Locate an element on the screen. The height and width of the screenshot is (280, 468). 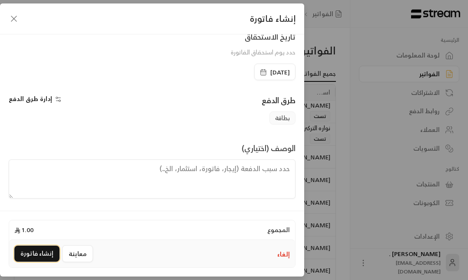
span: الوصف (اختياري) is located at coordinates (269, 148).